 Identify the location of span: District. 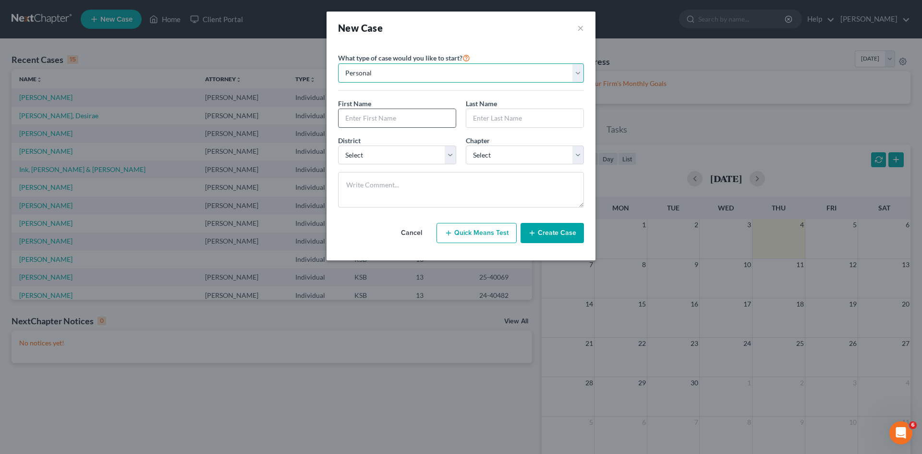
(349, 140).